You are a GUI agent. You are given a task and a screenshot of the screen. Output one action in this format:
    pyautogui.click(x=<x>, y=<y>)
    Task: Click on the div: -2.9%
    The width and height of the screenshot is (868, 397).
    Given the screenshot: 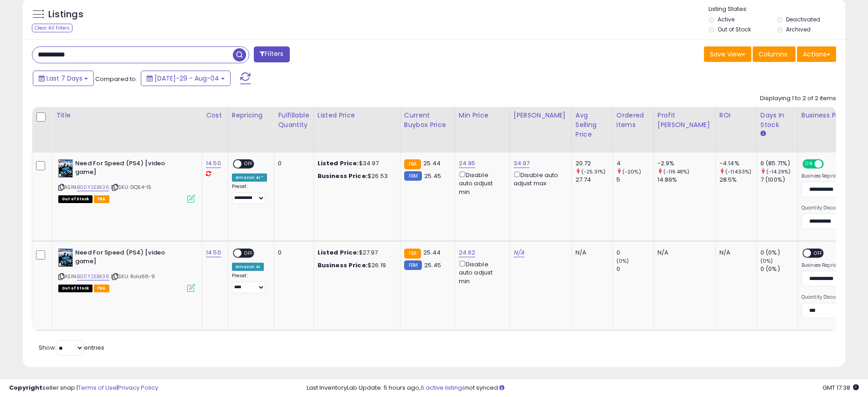 What is the action you would take?
    pyautogui.click(x=686, y=164)
    